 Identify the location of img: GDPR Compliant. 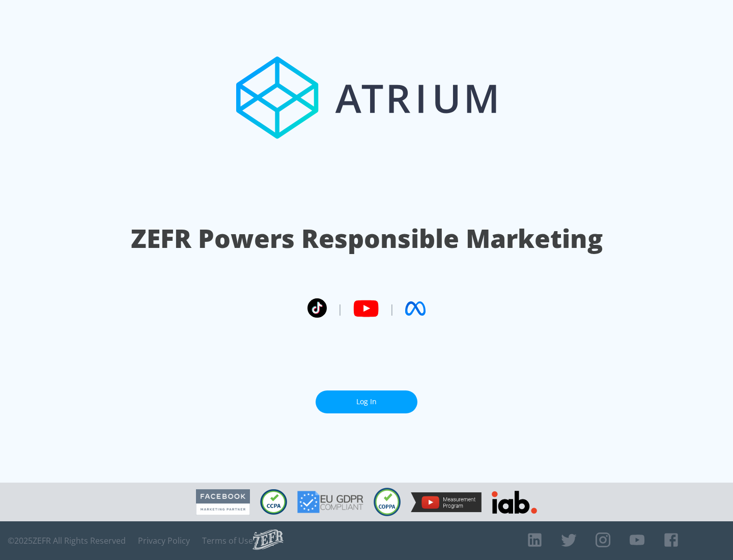
(331, 501).